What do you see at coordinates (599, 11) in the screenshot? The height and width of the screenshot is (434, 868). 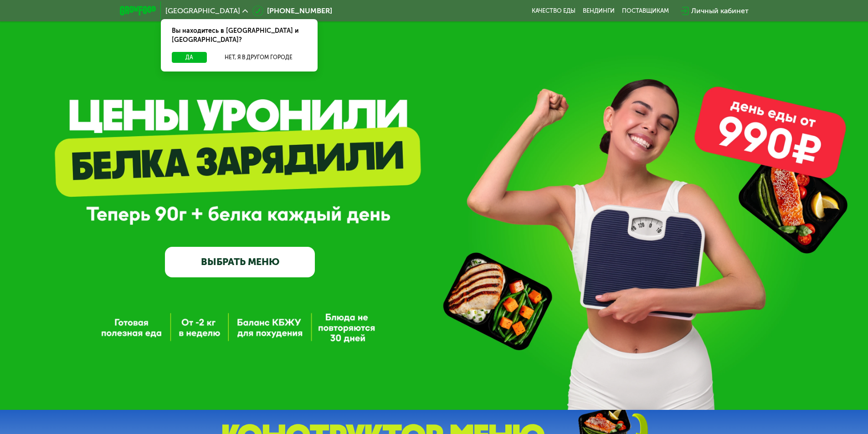 I see `a: Вендинги` at bounding box center [599, 11].